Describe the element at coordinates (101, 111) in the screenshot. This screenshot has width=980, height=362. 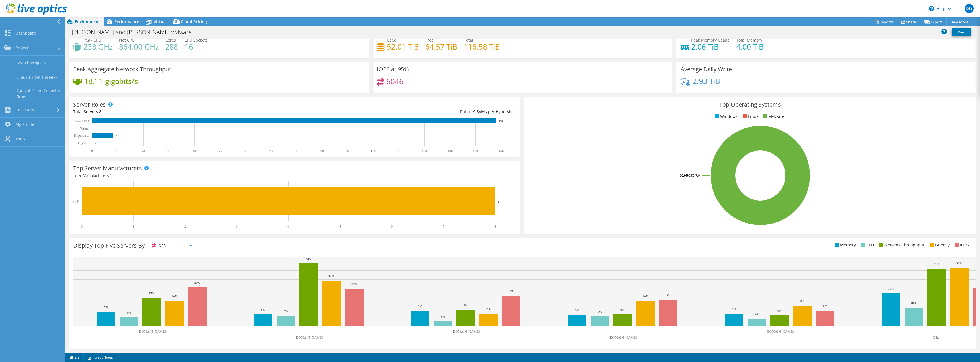
I see `span: 8` at that location.